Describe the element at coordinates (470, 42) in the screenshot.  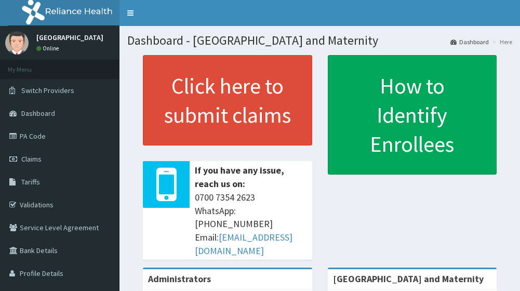
I see `a: Dashboard` at that location.